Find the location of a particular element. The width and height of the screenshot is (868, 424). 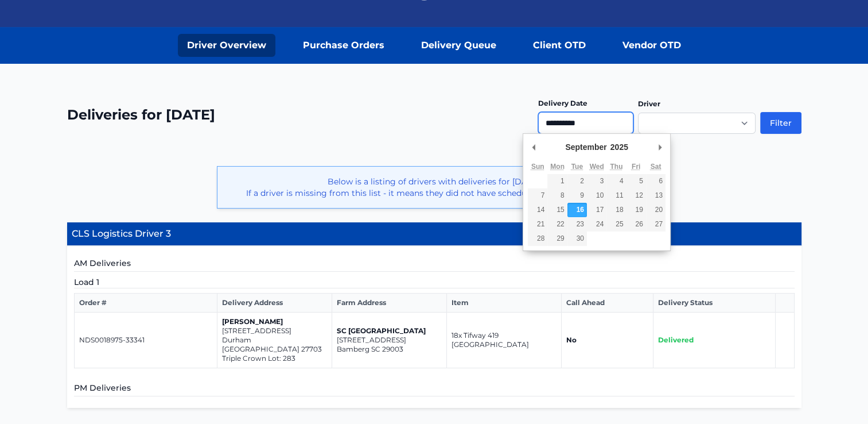

input: Use the arrow keys to pick a date is located at coordinates (586, 123).